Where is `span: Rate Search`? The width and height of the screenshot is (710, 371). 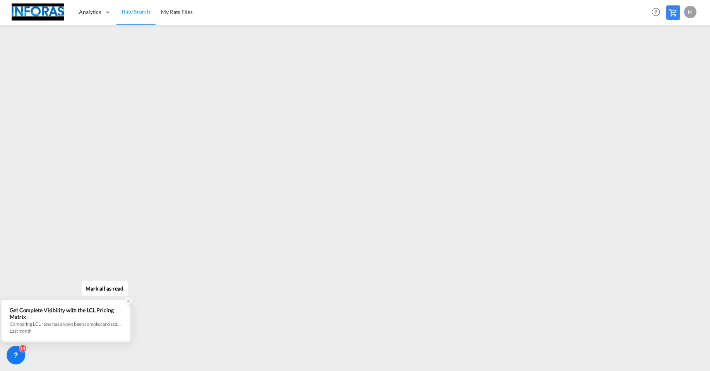
span: Rate Search is located at coordinates (136, 11).